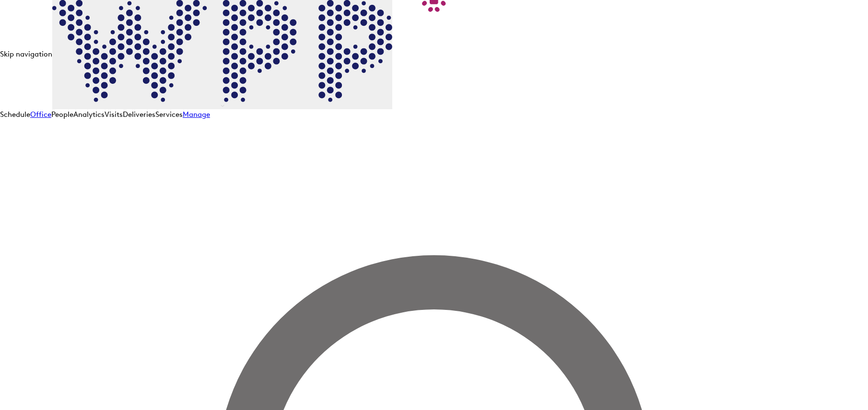 The width and height of the screenshot is (868, 410). Describe the element at coordinates (62, 115) in the screenshot. I see `a: People` at that location.